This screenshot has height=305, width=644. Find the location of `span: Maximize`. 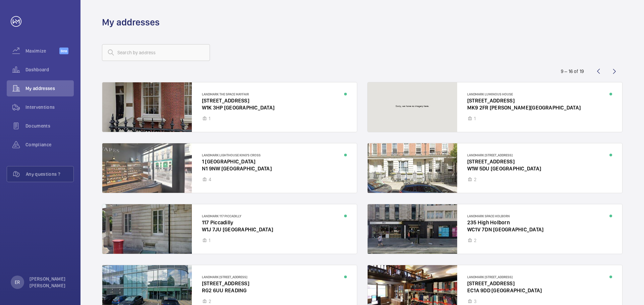

span: Maximize is located at coordinates (42, 51).